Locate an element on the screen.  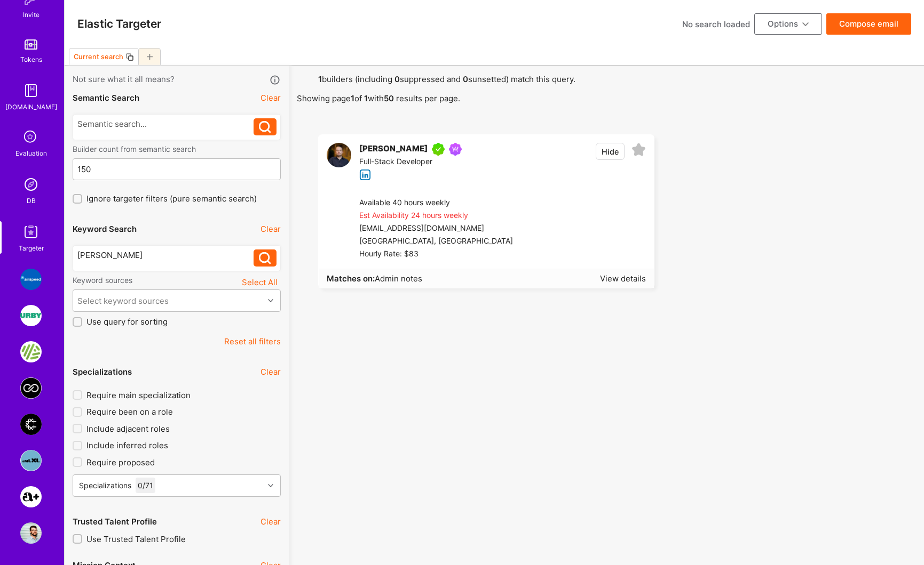
strong: 50 is located at coordinates (388, 98).